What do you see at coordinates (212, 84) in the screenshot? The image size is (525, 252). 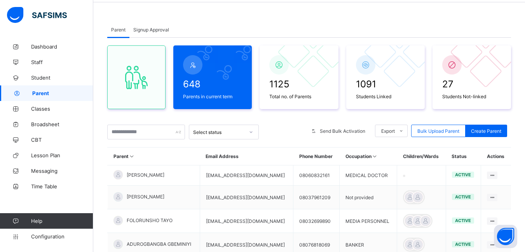 I see `span: 648` at bounding box center [212, 84].